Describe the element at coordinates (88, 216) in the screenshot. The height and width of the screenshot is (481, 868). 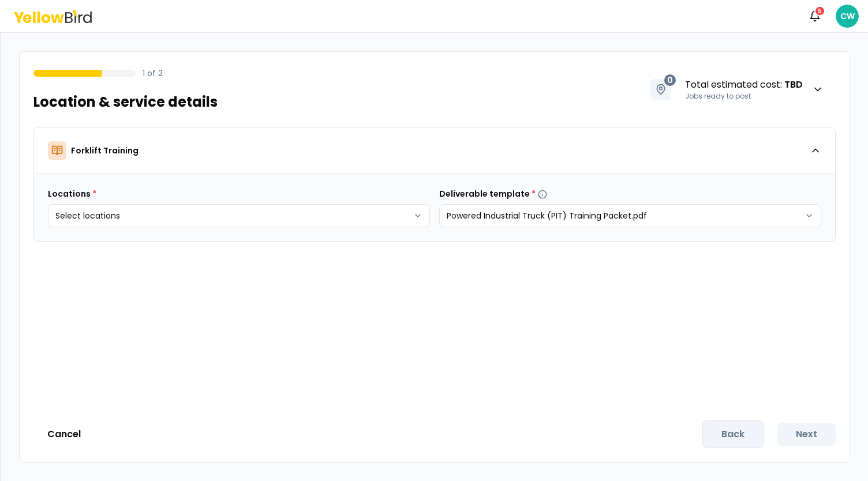
I see `span: Select locations` at that location.